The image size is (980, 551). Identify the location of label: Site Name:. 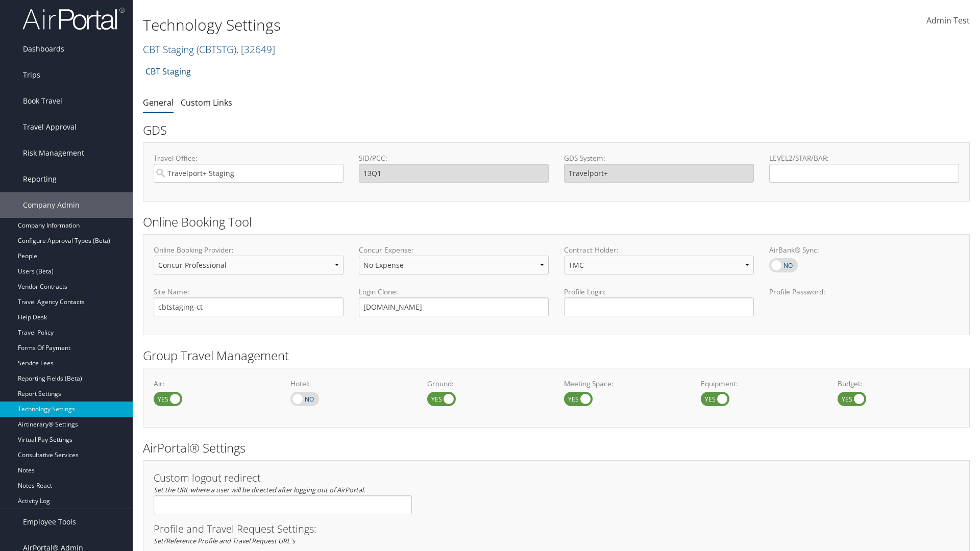
(248, 291).